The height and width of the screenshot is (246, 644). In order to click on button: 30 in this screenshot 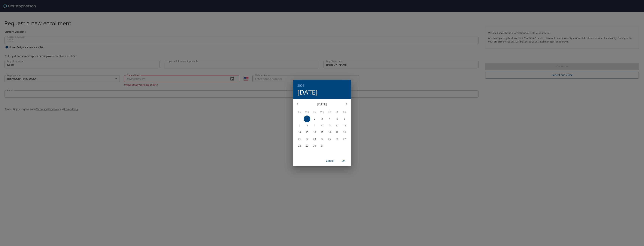, I will do `click(314, 146)`.